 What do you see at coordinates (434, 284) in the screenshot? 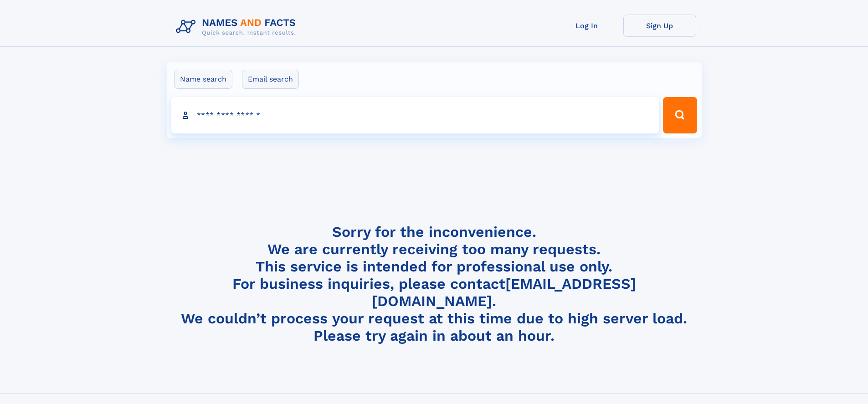
I see `h4: Sorry for the inconvenience. We are currently receiving too many requests. This service is intend...` at bounding box center [434, 284].